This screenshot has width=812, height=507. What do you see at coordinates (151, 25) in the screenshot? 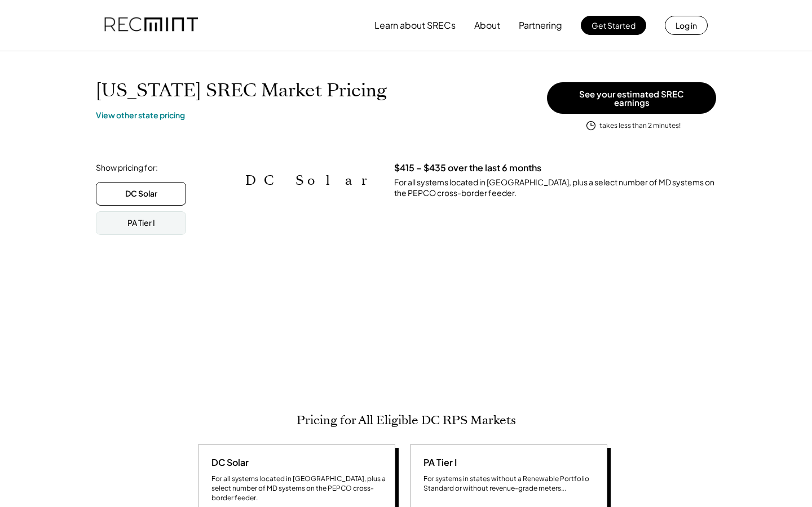
I see `img: recmint-logotype%403x.png` at bounding box center [151, 25].